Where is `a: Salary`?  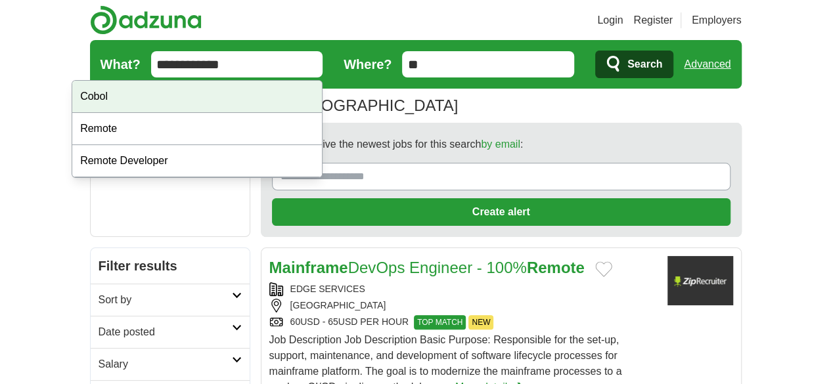
a: Salary is located at coordinates (170, 364).